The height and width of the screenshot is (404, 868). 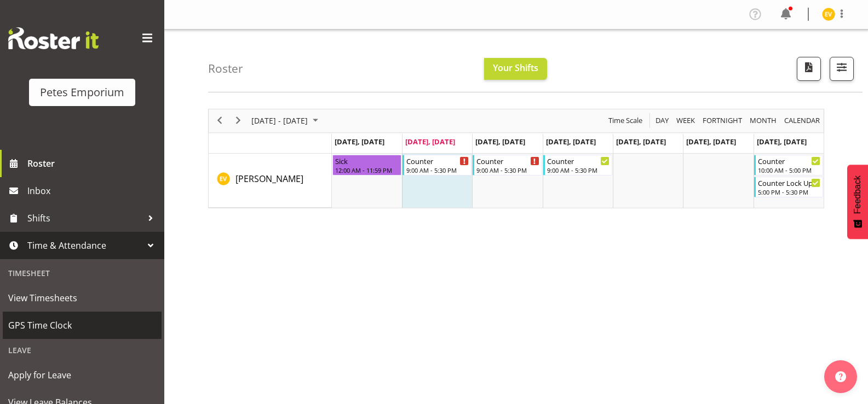 What do you see at coordinates (789, 170) in the screenshot?
I see `div: 10:00 AM - 5:00 PM` at bounding box center [789, 170].